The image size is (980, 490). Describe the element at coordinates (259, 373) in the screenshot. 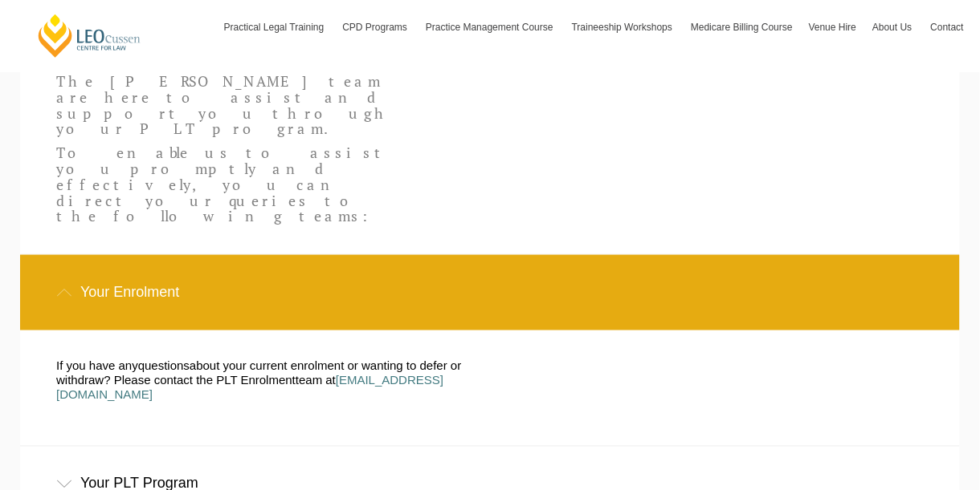

I see `span: about your current enrolment or wanting to defer or withdraw` at that location.